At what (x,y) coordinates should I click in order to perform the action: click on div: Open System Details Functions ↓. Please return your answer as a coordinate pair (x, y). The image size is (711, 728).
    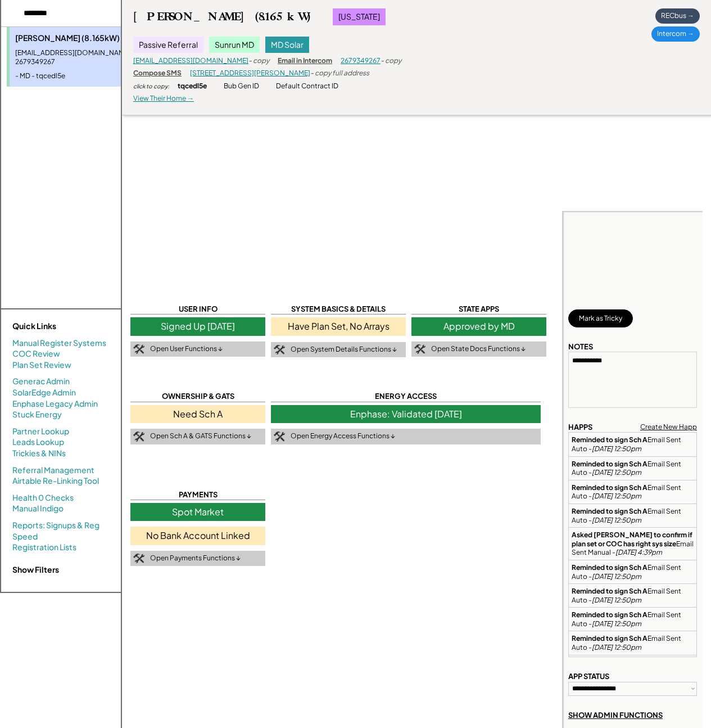
    Looking at the image, I should click on (344, 350).